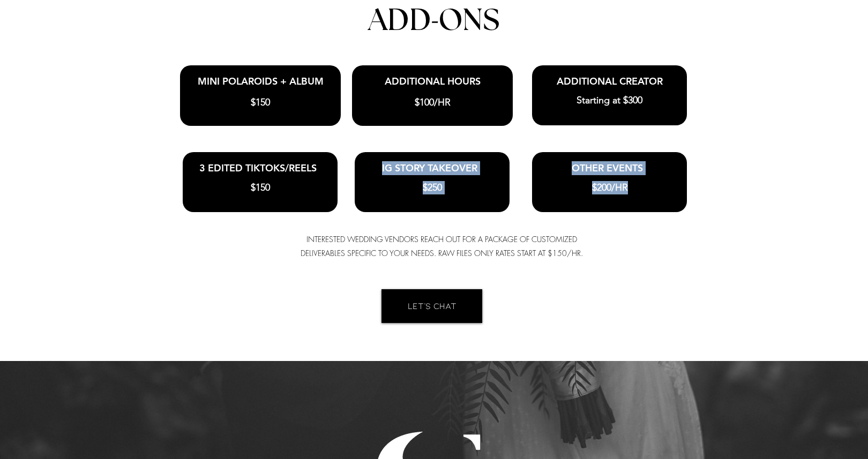 This screenshot has height=459, width=868. I want to click on a: LET'S CHAT, so click(432, 306).